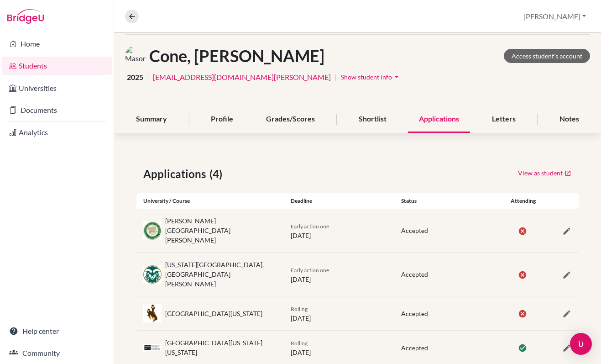 The width and height of the screenshot is (601, 364). Describe the element at coordinates (57, 44) in the screenshot. I see `a: Home` at that location.